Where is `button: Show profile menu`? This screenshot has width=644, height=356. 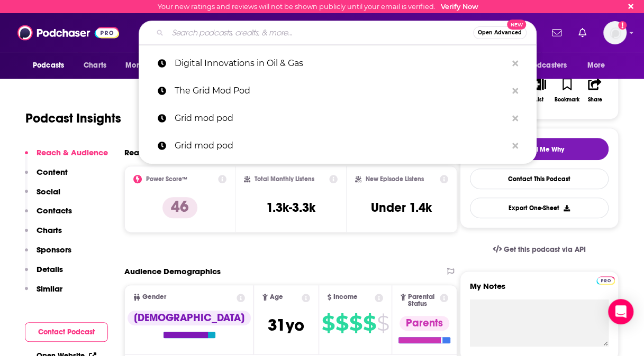 button: Show profile menu is located at coordinates (615, 33).